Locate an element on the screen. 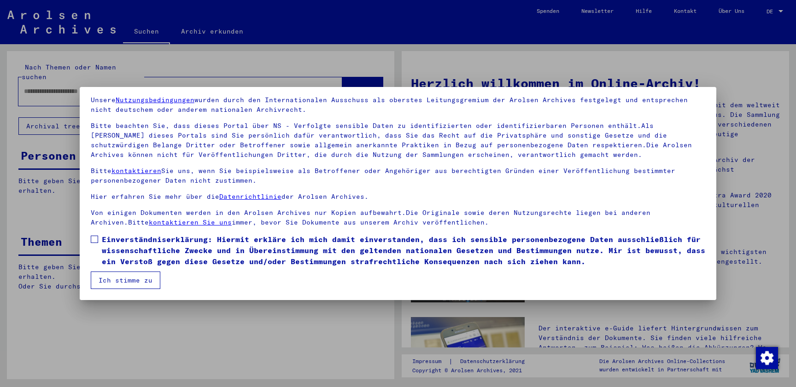 The height and width of the screenshot is (387, 796). a: Nutzungsbedingungen is located at coordinates (155, 100).